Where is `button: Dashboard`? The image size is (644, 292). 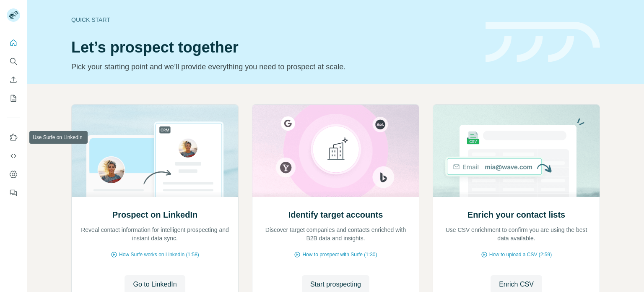 button: Dashboard is located at coordinates (13, 174).